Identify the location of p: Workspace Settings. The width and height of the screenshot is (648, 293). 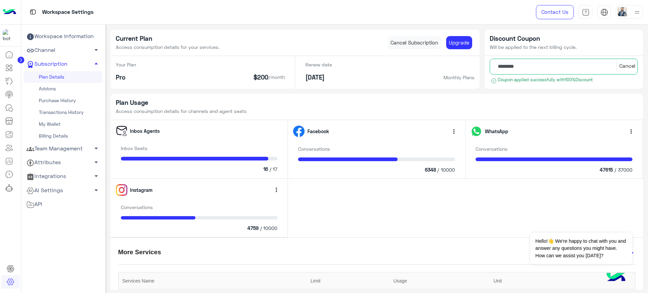
(68, 12).